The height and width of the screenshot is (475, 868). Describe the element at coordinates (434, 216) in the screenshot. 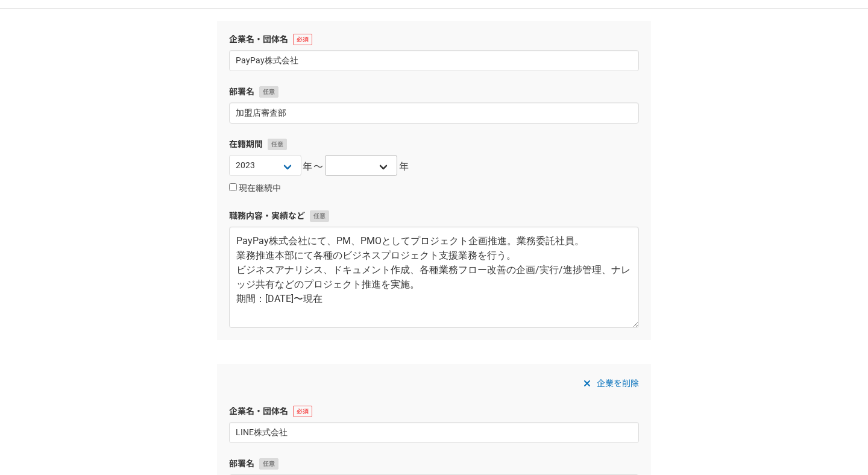

I see `label: 職務内容・実績など` at that location.